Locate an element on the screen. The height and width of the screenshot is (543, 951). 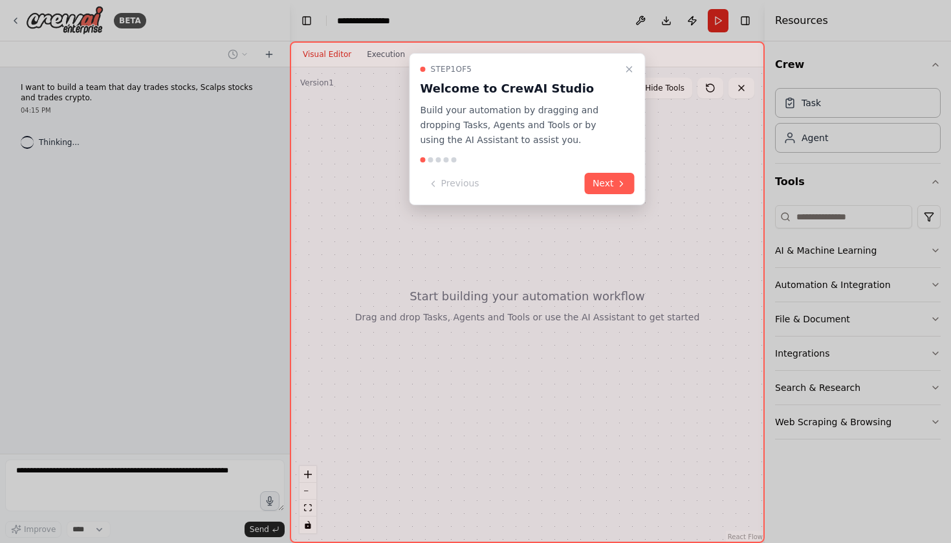
span: Step 1 of 5 is located at coordinates (452, 69).